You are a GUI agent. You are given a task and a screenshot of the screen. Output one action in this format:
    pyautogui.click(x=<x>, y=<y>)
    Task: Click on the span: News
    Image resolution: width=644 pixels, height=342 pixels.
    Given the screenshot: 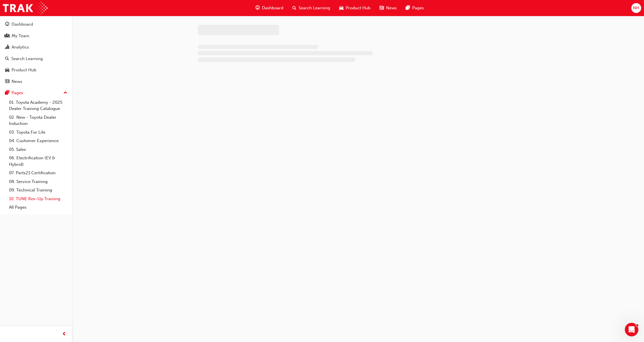 What is the action you would take?
    pyautogui.click(x=391, y=8)
    